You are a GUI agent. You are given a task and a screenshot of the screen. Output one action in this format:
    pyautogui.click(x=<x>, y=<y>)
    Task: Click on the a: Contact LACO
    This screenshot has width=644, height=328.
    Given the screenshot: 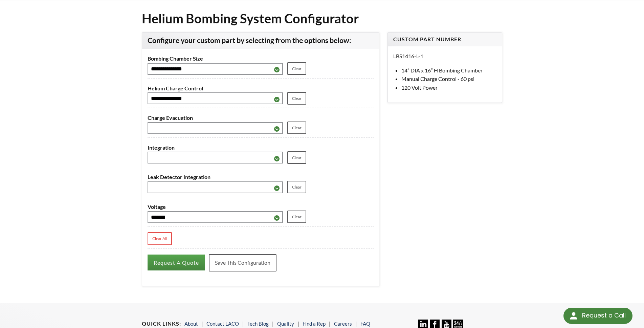 What is the action you would take?
    pyautogui.click(x=223, y=323)
    